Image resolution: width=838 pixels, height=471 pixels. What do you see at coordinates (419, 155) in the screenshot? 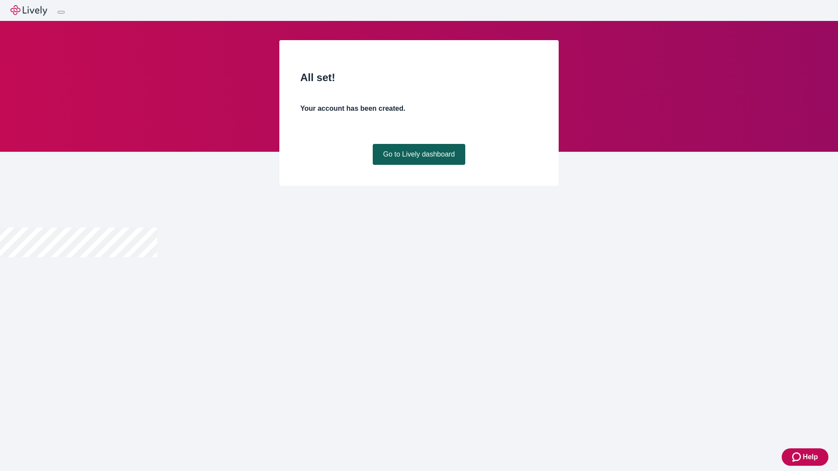
I see `a: Go to Lively dashboard` at bounding box center [419, 155].